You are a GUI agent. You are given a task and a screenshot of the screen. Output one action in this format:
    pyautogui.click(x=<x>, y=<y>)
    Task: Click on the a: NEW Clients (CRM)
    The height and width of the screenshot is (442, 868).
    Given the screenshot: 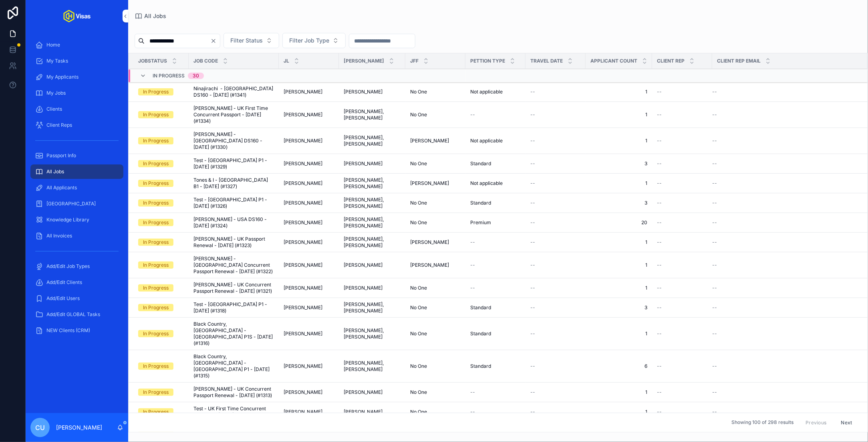 What is the action you would take?
    pyautogui.click(x=77, y=330)
    